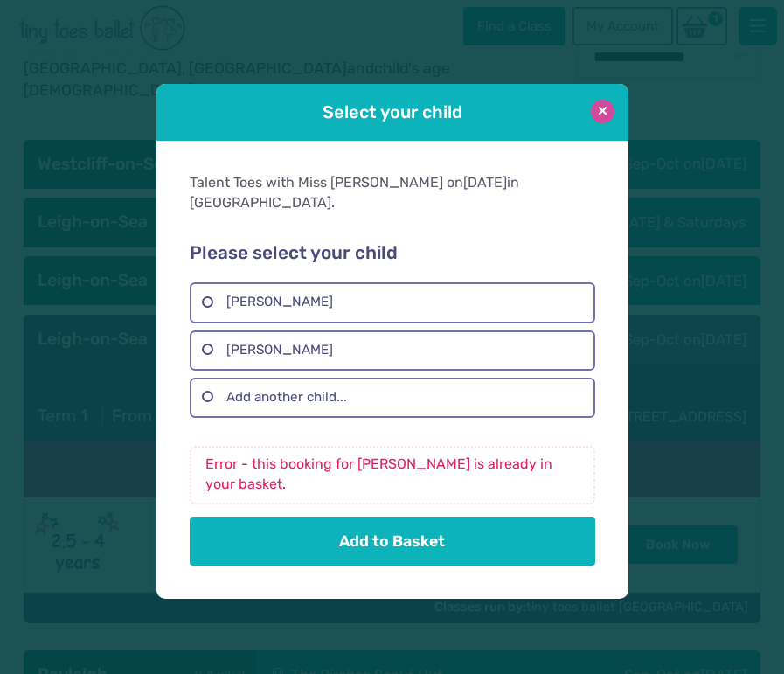 The width and height of the screenshot is (784, 674). I want to click on h1: Select your child, so click(392, 112).